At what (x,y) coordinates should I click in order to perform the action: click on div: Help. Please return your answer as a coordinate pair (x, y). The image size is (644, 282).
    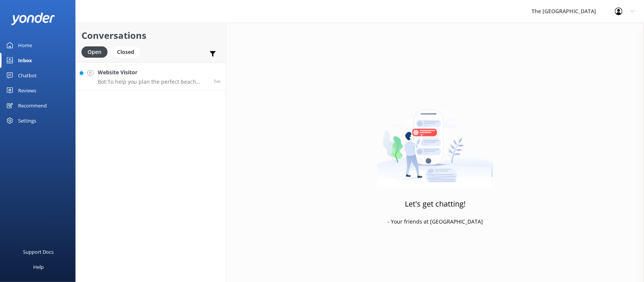
    Looking at the image, I should click on (39, 267).